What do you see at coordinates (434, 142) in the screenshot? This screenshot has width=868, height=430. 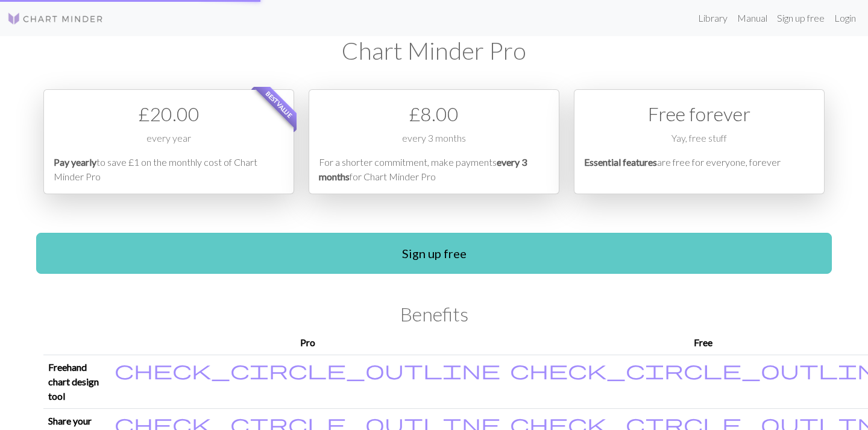 I see `div: Payment option 2` at bounding box center [434, 142].